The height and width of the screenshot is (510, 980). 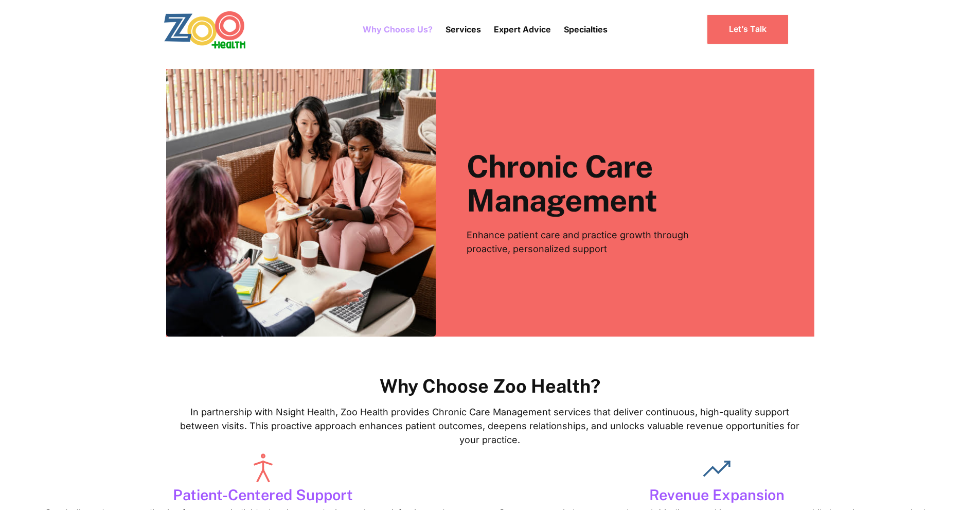 I want to click on a: Specialties, so click(x=585, y=29).